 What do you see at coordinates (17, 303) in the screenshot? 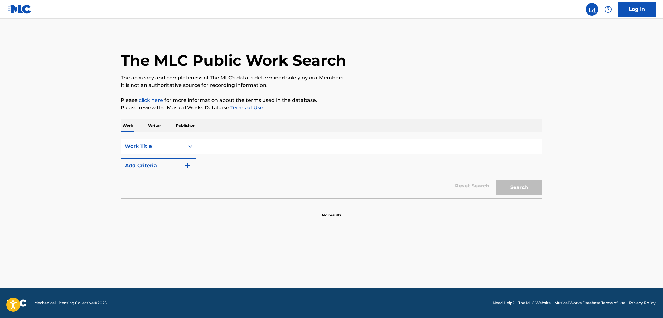
I see `img: logo` at bounding box center [17, 303].